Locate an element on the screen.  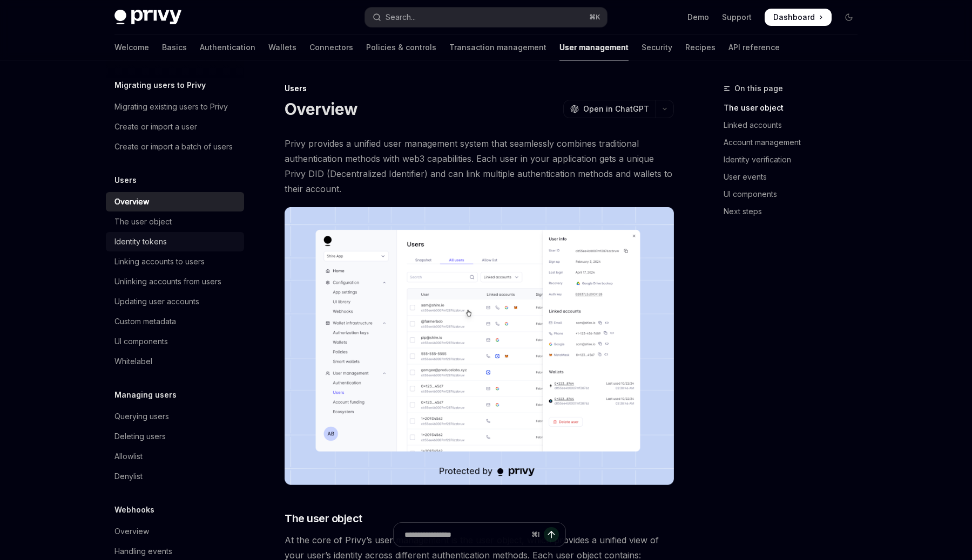
div: Identity tokens is located at coordinates (141, 242).